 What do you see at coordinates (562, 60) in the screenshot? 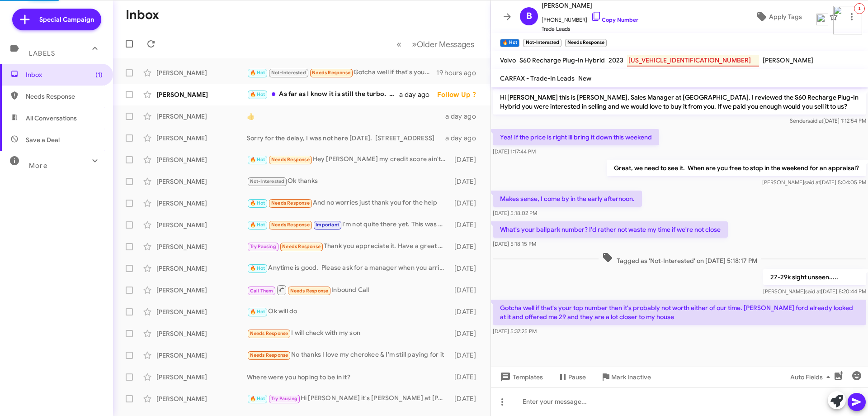
I see `span: S60 Recharge Plug-In Hybrid` at bounding box center [562, 60].